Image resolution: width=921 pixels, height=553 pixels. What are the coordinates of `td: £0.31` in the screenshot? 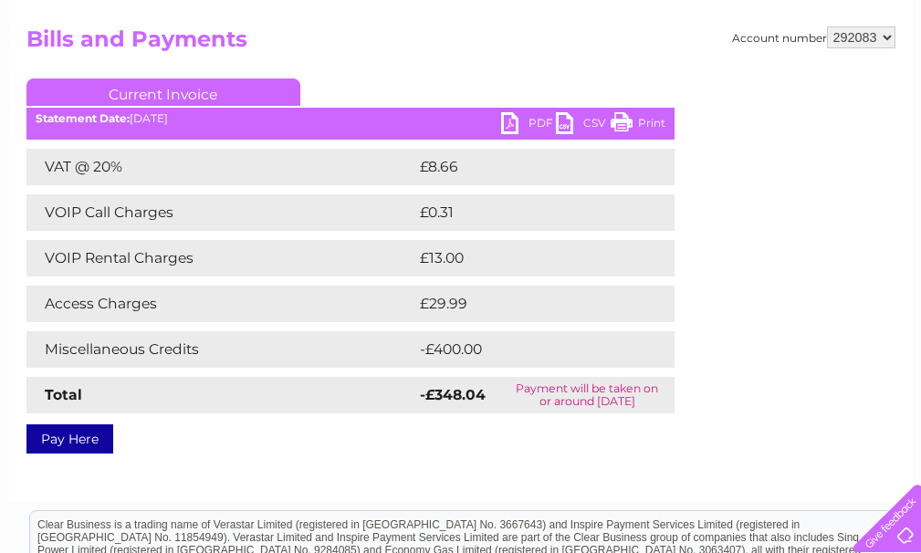 It's located at (522, 213).